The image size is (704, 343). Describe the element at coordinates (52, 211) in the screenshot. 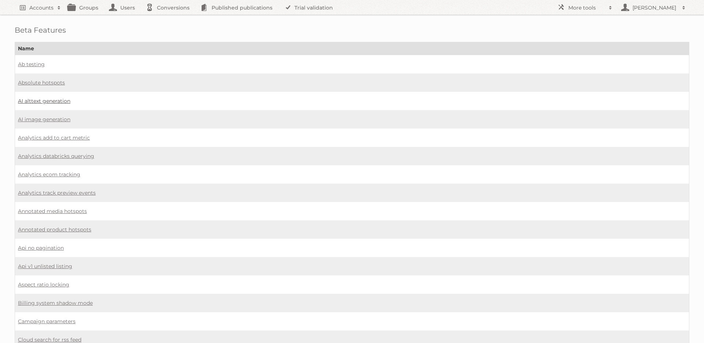

I see `a: Annotated media hotspots` at that location.